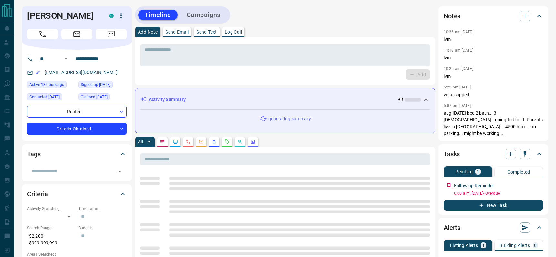 This screenshot has width=556, height=257. Describe the element at coordinates (464, 172) in the screenshot. I see `p: Pending` at that location.